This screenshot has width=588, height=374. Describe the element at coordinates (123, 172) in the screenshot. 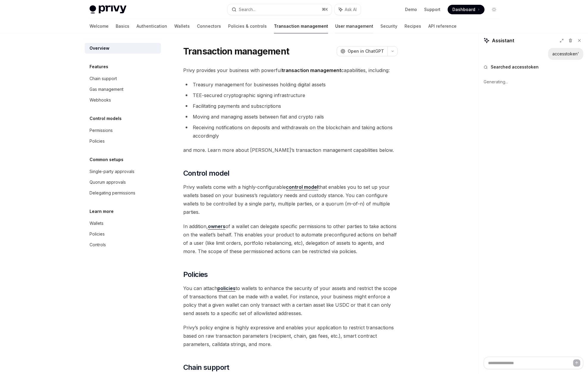

I see `a: Single-party approvals` at that location.